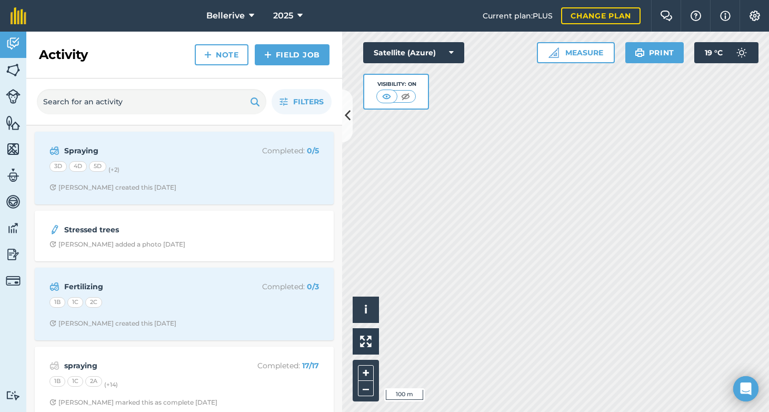 This screenshot has width=769, height=412. I want to click on img: svg+xml;base64,PHN2ZyB4bWxucz0iaHR0cDovL3d3dy53My5vcmcvMjAwMC9zdmciIHdpZHRoPSIxNyIgaGVpZ2h0PSIxNy..., so click(725, 16).